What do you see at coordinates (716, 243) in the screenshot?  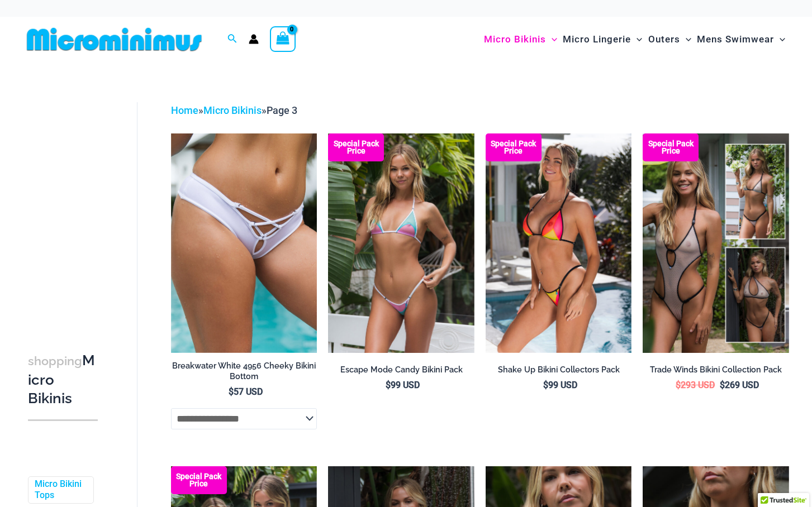 I see `img: Collection Pack (1)` at bounding box center [716, 243].